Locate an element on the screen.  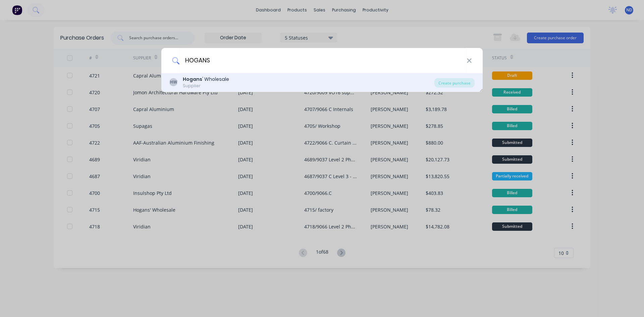
input: Enter a supplier name to create a new order... is located at coordinates (323, 60).